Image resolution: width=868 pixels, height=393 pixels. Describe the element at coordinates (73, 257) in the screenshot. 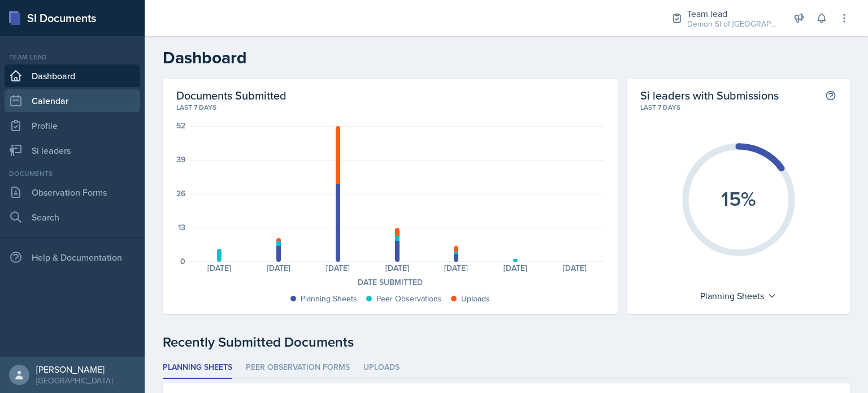

I see `div: Help & Documentation` at that location.